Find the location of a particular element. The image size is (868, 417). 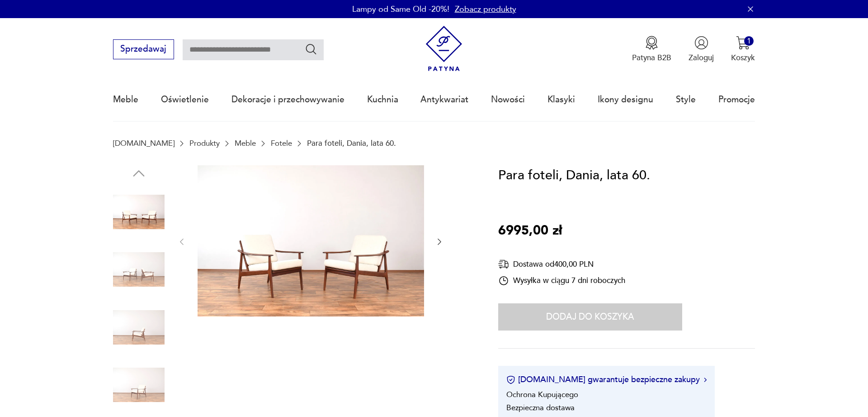

li: Ochrona Kupującego is located at coordinates (542, 394).